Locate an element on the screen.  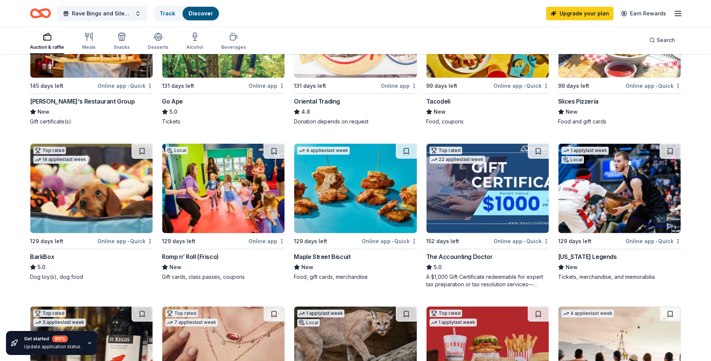
a: Image for Romp n’ Roll (Frisco)Local129 days leftOnline appRomp n’ Roll (Frisco)NewGift cards, cl... is located at coordinates (223, 212).